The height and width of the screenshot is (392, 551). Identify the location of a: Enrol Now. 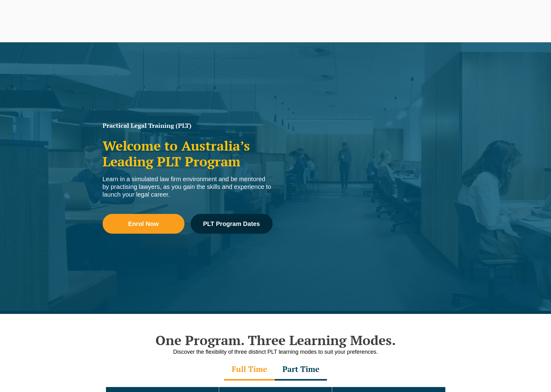
(143, 224).